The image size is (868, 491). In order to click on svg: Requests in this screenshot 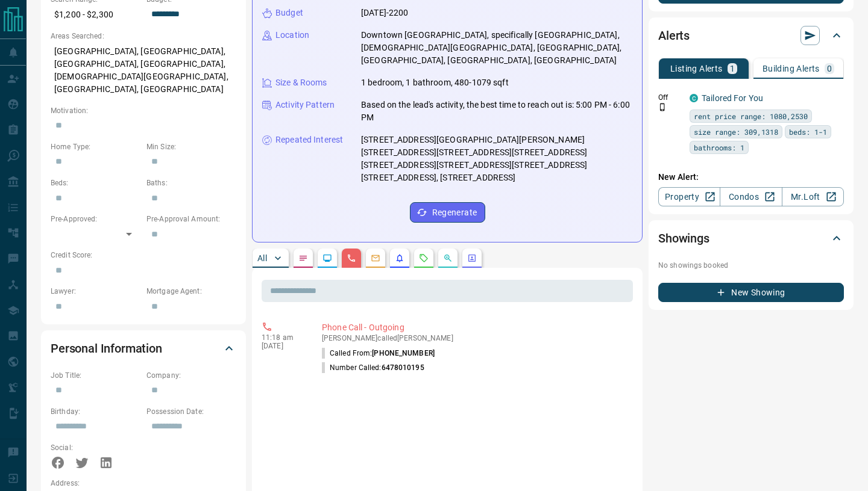, I will do `click(424, 258)`.